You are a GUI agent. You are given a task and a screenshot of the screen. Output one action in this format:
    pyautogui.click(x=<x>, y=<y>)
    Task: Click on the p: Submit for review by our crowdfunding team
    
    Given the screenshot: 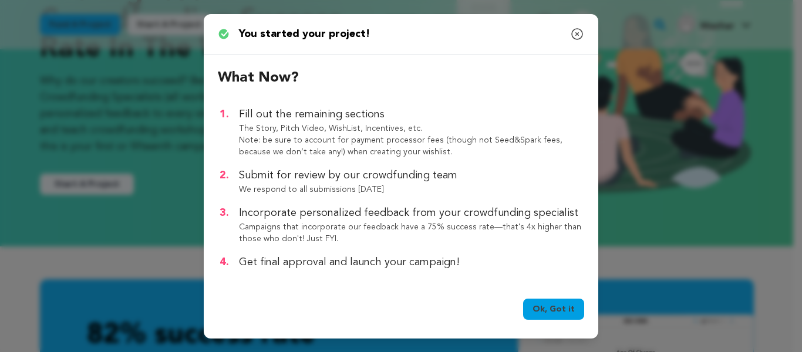 What is the action you would take?
    pyautogui.click(x=412, y=176)
    